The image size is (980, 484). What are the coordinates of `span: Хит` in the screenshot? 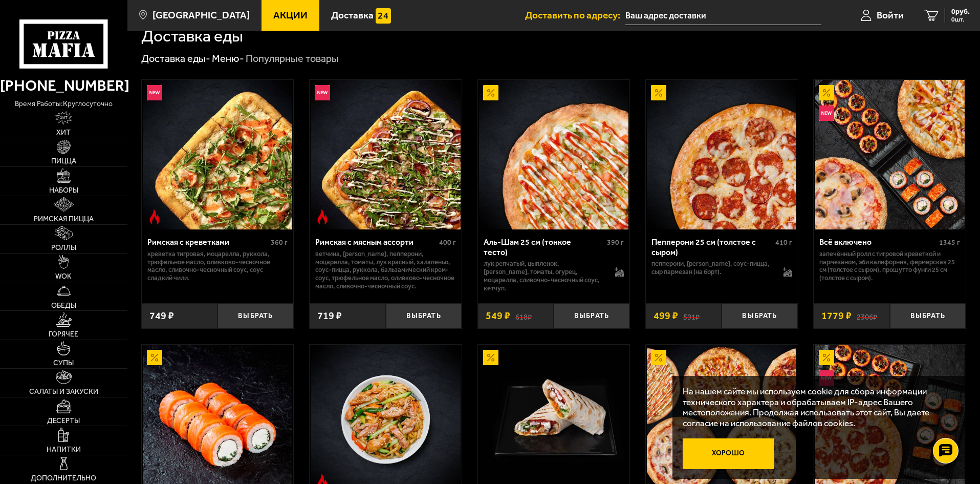 It's located at (63, 132).